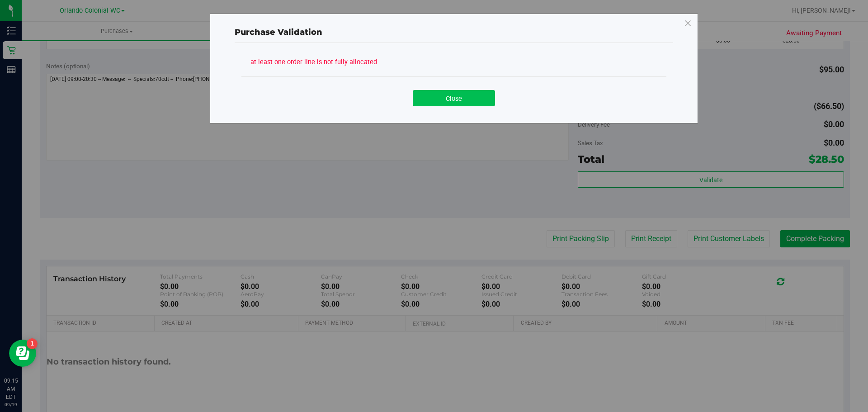 The image size is (868, 412). I want to click on button: Close, so click(454, 98).